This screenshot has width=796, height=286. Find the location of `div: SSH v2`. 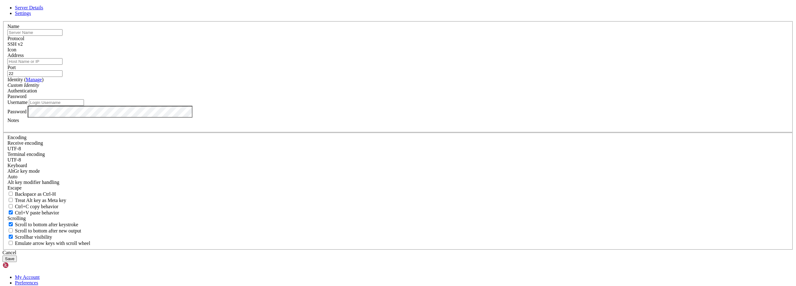

div: SSH v2 is located at coordinates (398, 44).